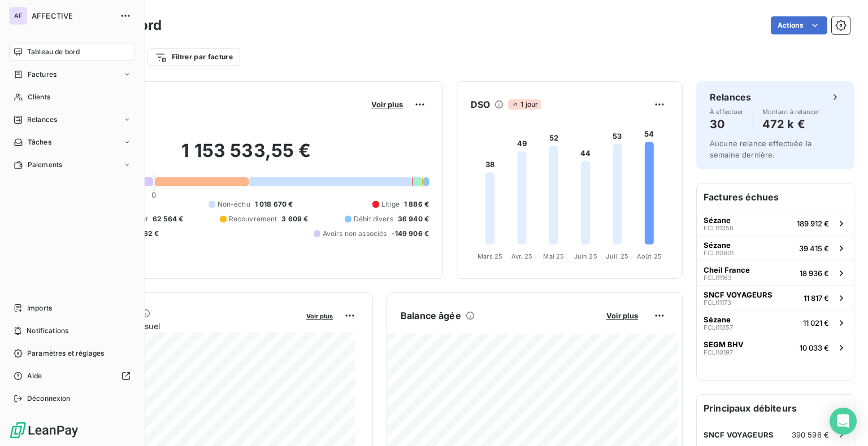 This screenshot has height=446, width=868. I want to click on div: AF, so click(18, 16).